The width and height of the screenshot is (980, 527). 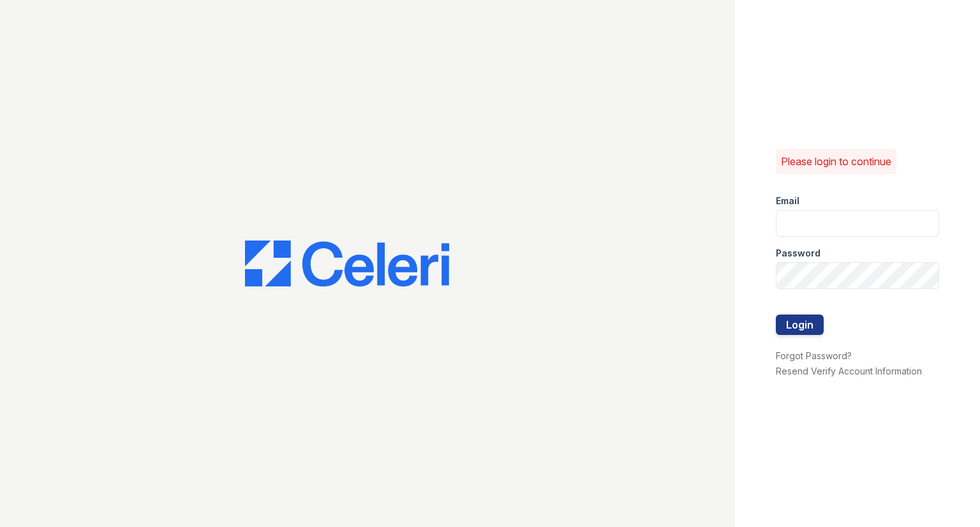 I want to click on p: Please login to continue, so click(x=836, y=162).